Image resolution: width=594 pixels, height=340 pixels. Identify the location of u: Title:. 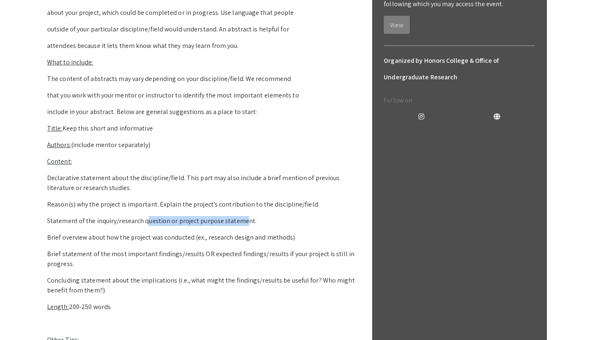
(55, 128).